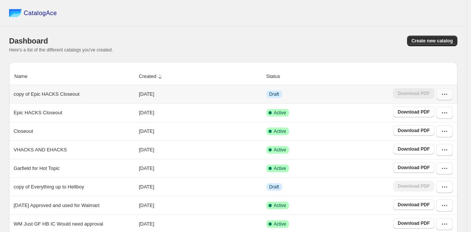  What do you see at coordinates (40, 150) in the screenshot?
I see `p: VHACKS AND EHACKS` at bounding box center [40, 150].